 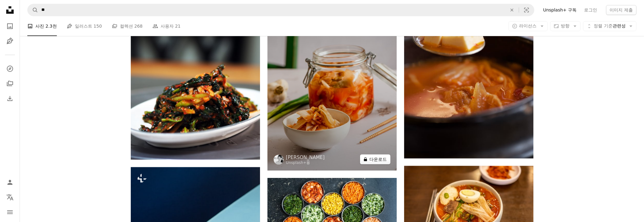 I want to click on a: 컬렉션 268, so click(x=127, y=26).